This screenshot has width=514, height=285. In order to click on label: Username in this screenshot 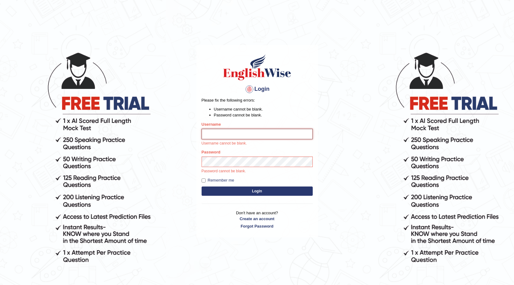, I will do `click(211, 124)`.